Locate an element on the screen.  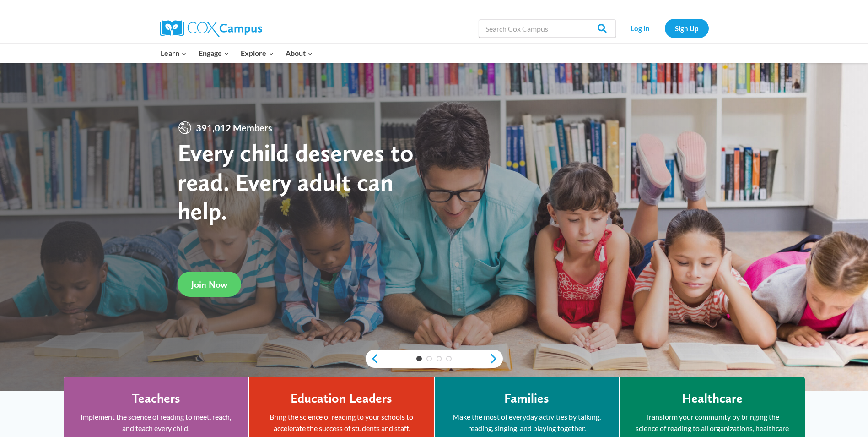
nav: Primary Navigation is located at coordinates (237, 53).